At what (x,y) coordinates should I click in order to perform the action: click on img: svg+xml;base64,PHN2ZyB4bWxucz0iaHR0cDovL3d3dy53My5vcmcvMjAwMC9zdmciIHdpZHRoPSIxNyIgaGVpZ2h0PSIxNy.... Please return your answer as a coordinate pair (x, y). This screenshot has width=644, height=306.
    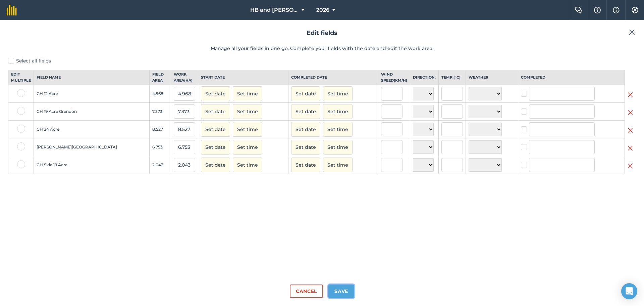
    Looking at the image, I should click on (616, 10).